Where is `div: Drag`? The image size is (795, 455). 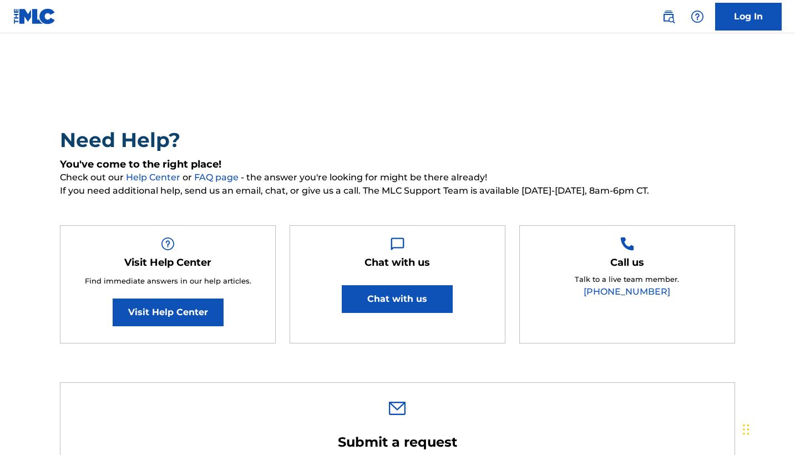
div: Drag is located at coordinates (746, 430).